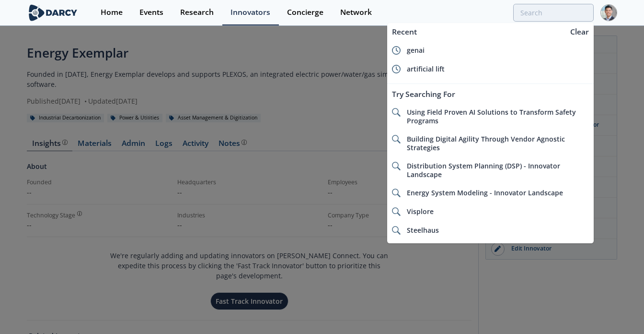 This screenshot has height=334, width=644. Describe the element at coordinates (52, 13) in the screenshot. I see `img: logo-wide.svg` at that location.